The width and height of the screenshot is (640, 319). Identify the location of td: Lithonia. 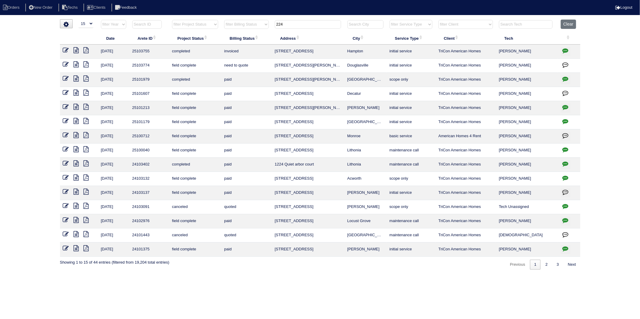
(365, 165).